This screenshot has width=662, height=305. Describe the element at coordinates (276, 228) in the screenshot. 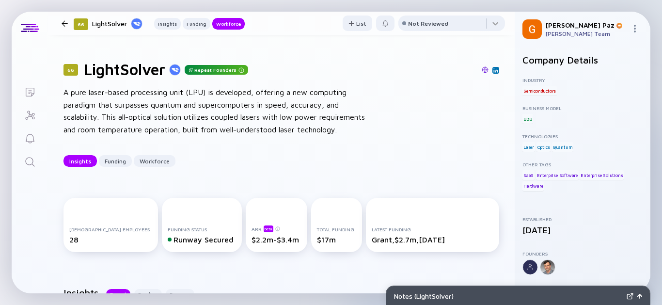

I see `div: ARR` at that location.